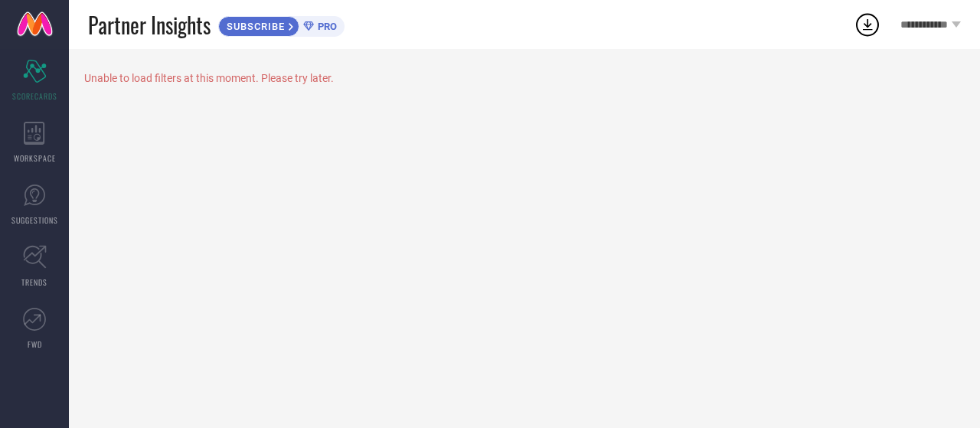 The height and width of the screenshot is (428, 980). What do you see at coordinates (325, 26) in the screenshot?
I see `span: PRO` at bounding box center [325, 26].